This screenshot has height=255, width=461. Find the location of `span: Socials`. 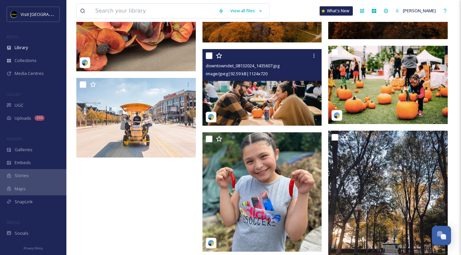

span: Socials is located at coordinates (22, 233).